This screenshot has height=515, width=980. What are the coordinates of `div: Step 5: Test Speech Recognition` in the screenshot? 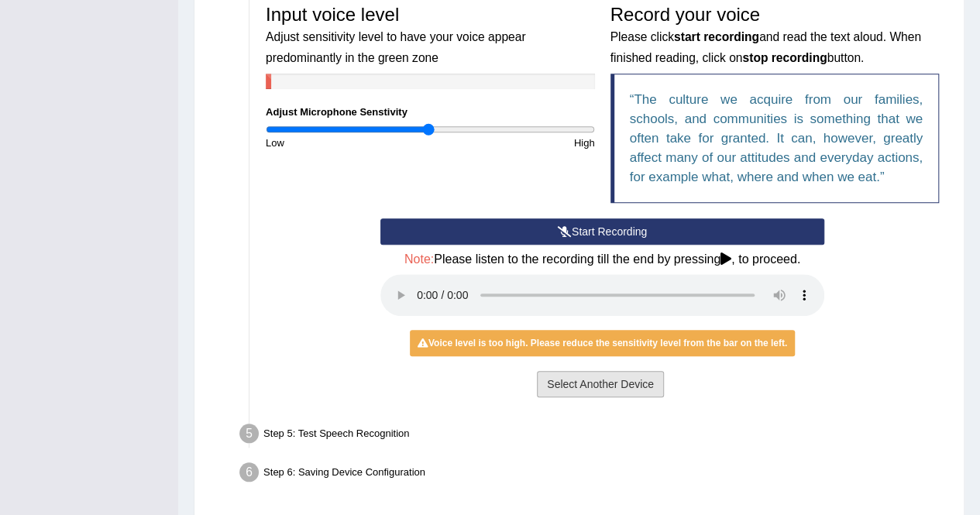 It's located at (594, 436).